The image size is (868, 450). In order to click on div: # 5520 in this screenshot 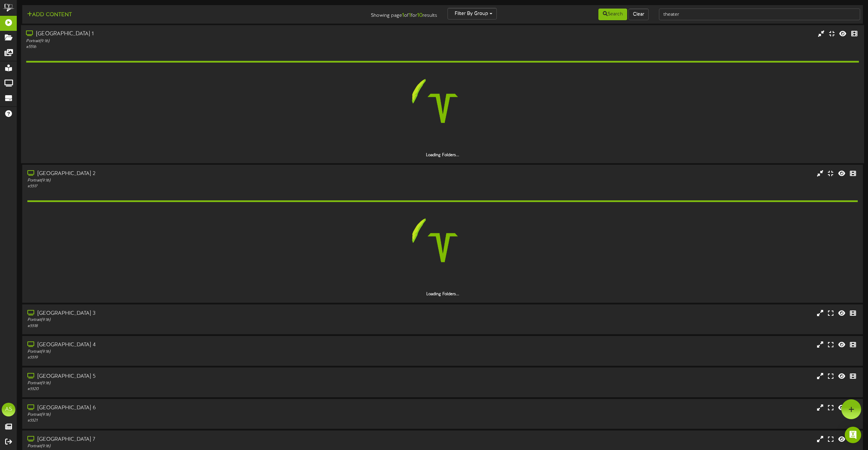, I will do `click(197, 389)`.